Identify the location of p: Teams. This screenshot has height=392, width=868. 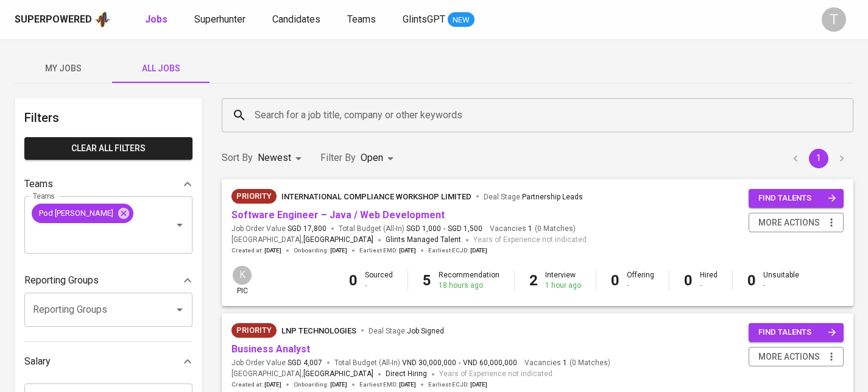
(38, 184).